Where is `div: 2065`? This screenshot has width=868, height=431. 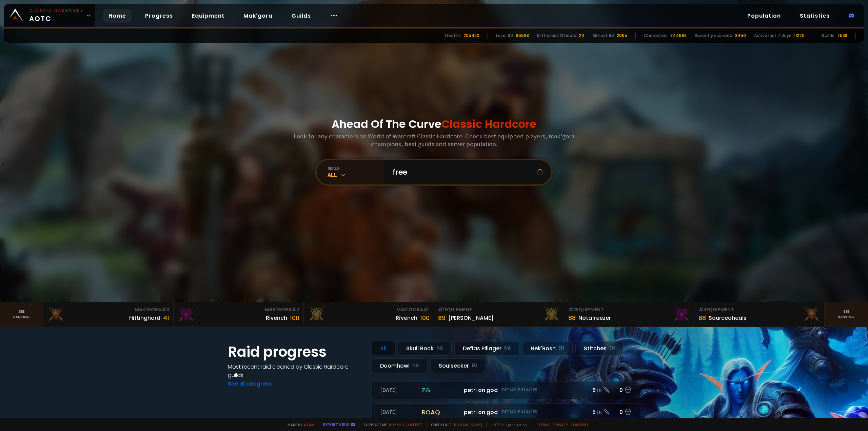 div: 2065 is located at coordinates (622, 36).